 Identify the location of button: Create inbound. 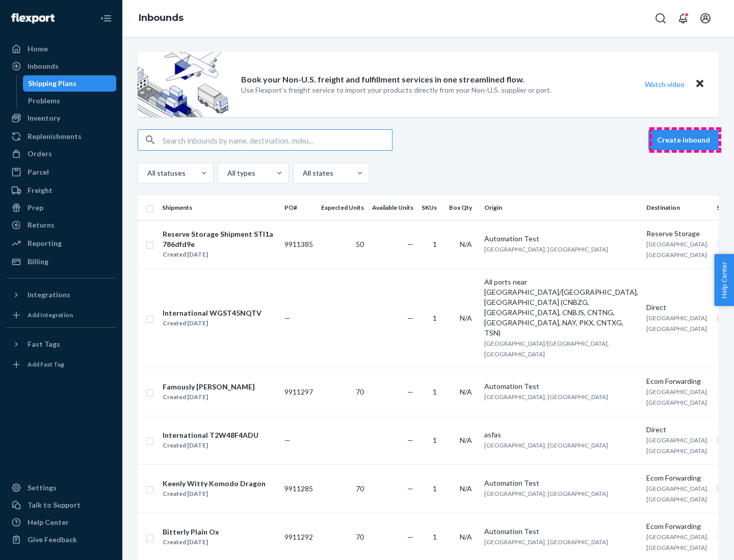
(683, 140).